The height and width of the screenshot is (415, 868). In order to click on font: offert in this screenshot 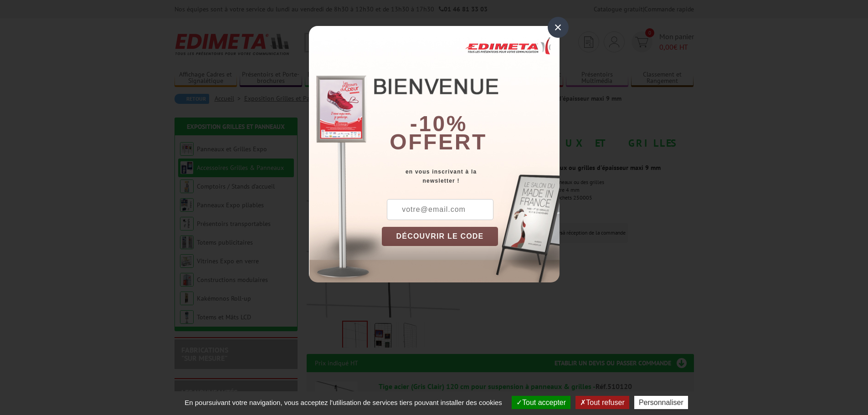, I will do `click(439, 141)`.